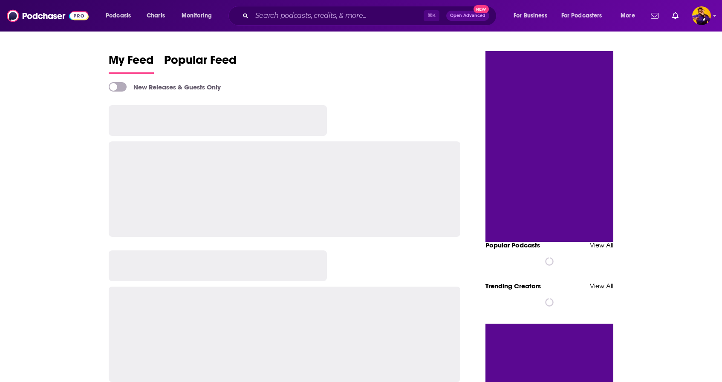  What do you see at coordinates (530, 16) in the screenshot?
I see `span: For Business` at bounding box center [530, 16].